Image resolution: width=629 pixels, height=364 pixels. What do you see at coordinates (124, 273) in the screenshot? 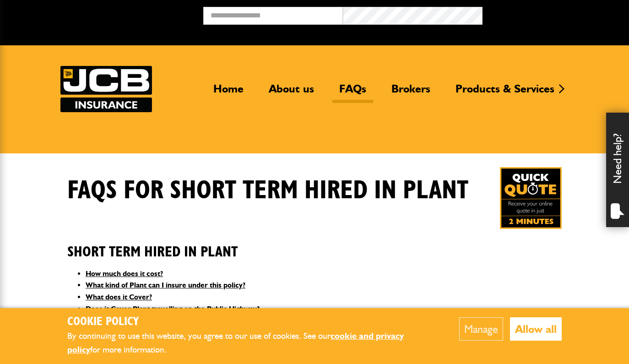
I see `a: How much does it cost?` at bounding box center [124, 273].